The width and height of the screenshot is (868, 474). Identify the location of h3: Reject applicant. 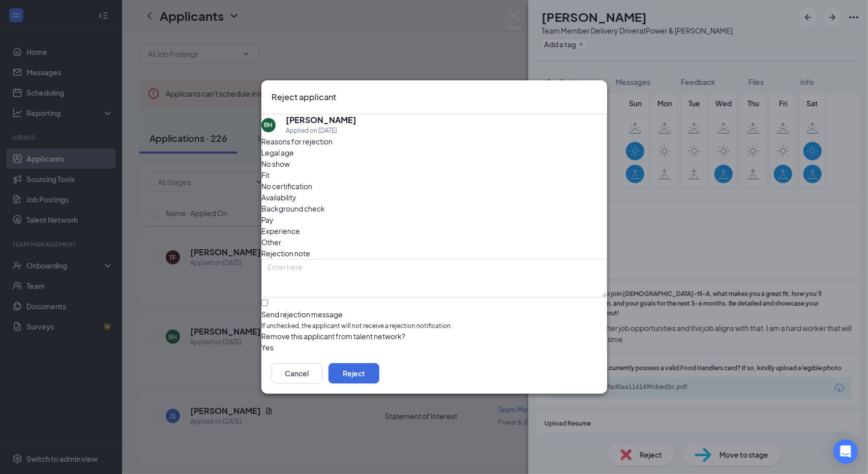
(304, 97).